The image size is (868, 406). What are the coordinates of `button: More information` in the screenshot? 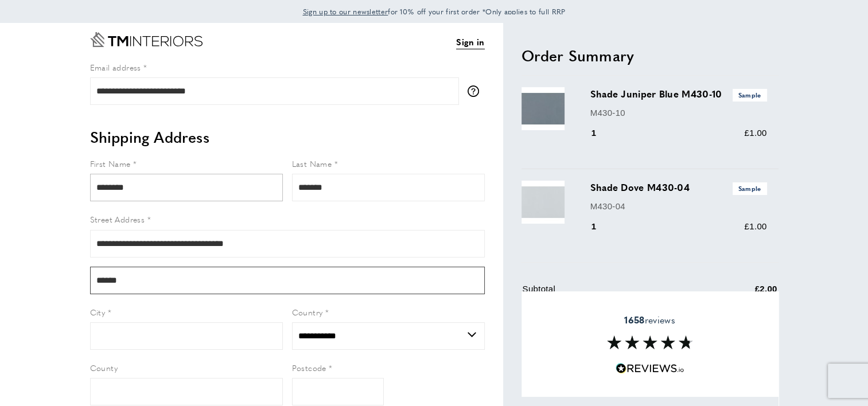 It's located at (476, 91).